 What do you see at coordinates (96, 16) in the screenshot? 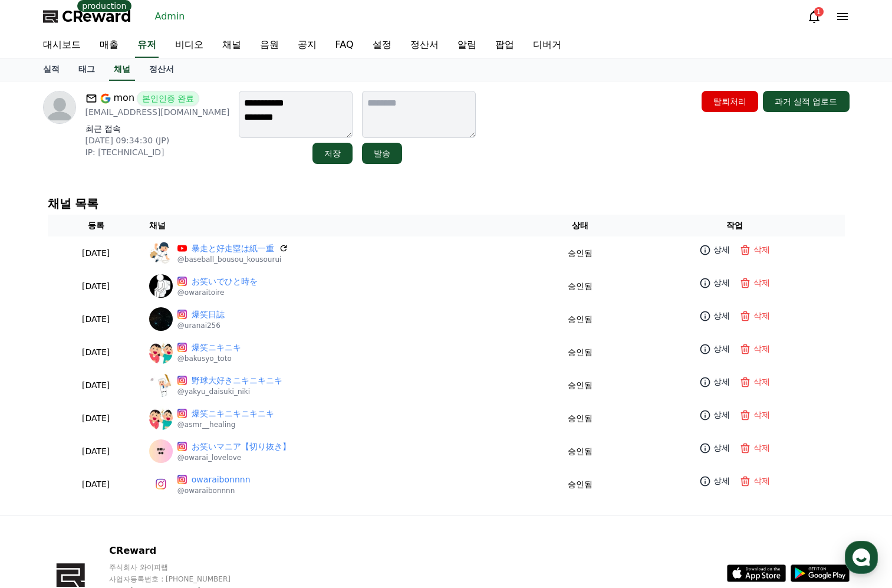
I see `span: CReward` at bounding box center [96, 16].